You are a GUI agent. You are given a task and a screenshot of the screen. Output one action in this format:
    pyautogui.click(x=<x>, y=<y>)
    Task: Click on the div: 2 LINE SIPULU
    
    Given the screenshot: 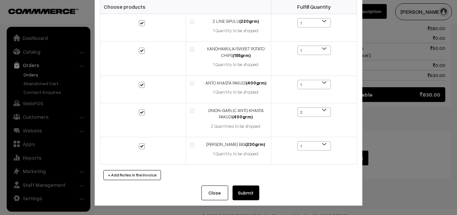 What is the action you would take?
    pyautogui.click(x=236, y=21)
    